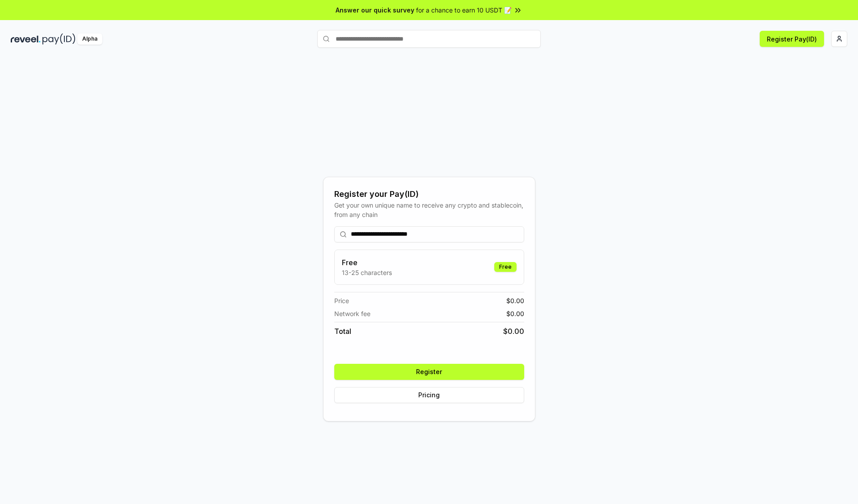  What do you see at coordinates (429, 395) in the screenshot?
I see `button: Pricing` at bounding box center [429, 395].